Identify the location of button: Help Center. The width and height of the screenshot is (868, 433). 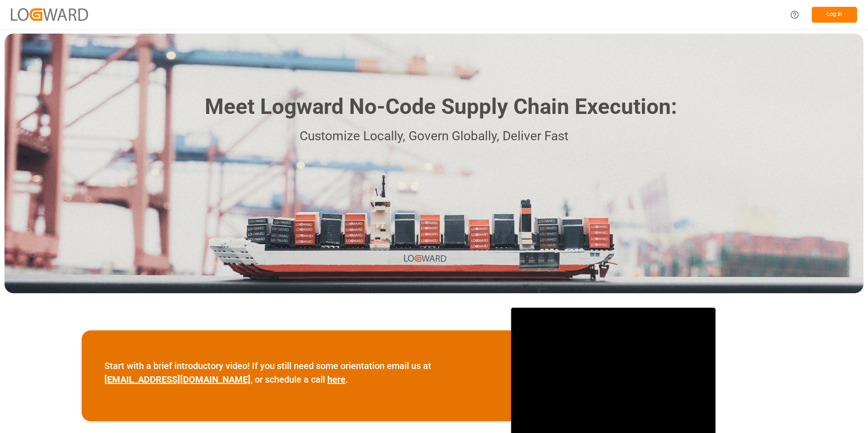
(795, 14).